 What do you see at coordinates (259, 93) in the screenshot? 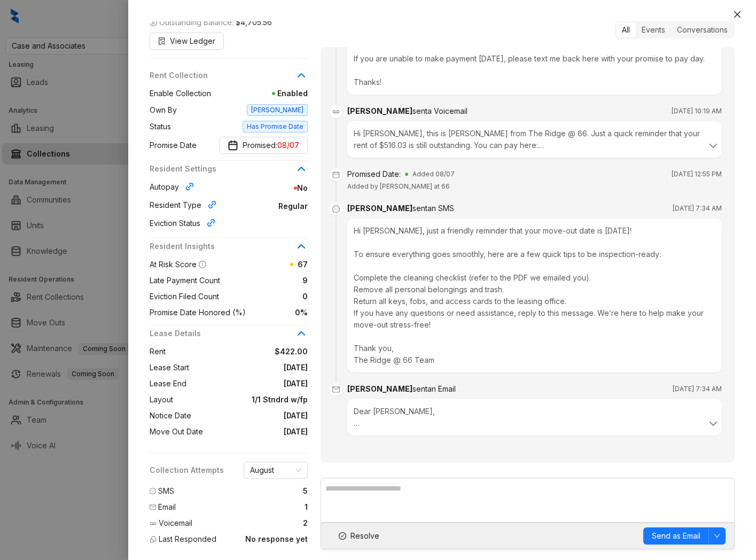
I see `span: Enabled` at bounding box center [259, 93].